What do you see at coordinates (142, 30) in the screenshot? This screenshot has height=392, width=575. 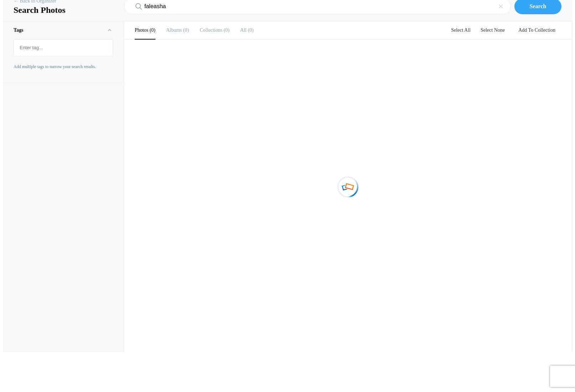 I see `b: Photos` at bounding box center [142, 30].